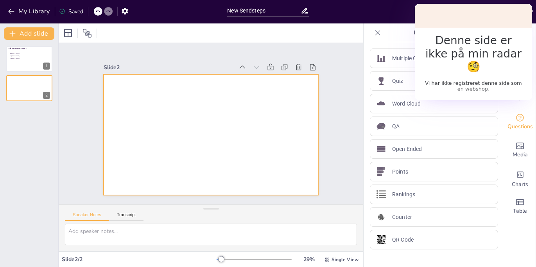 This screenshot has height=267, width=536. What do you see at coordinates (407, 149) in the screenshot?
I see `p: Open Ended` at bounding box center [407, 149].